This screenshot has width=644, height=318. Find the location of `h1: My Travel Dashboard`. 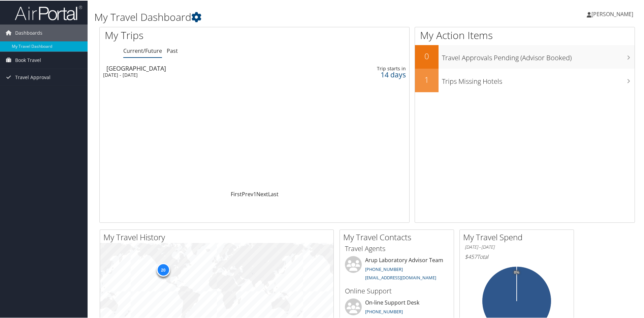

h1: My Travel Dashboard is located at coordinates (276, 16).